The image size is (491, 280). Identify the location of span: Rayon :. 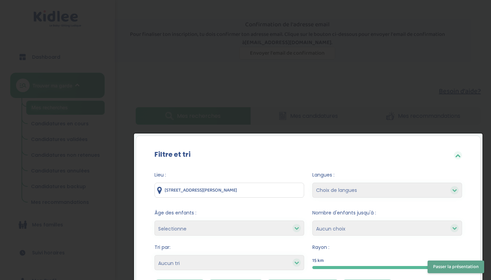
(387, 247).